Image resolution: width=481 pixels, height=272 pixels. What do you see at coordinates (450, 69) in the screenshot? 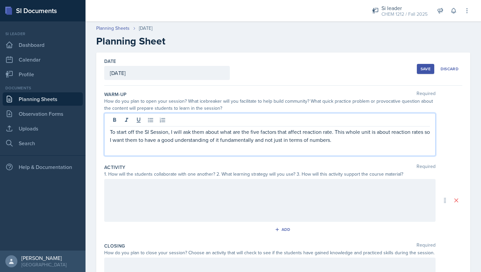
I see `button: Discard` at bounding box center [450, 69].